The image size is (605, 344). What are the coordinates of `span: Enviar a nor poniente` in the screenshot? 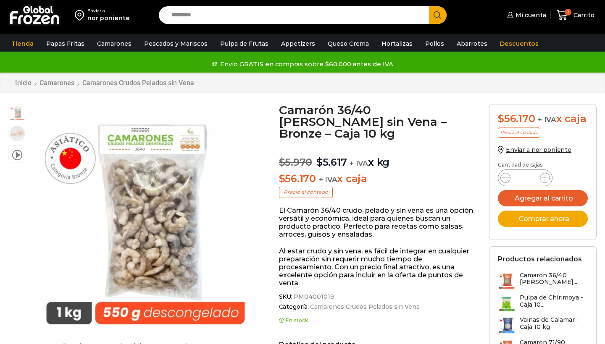 It's located at (538, 150).